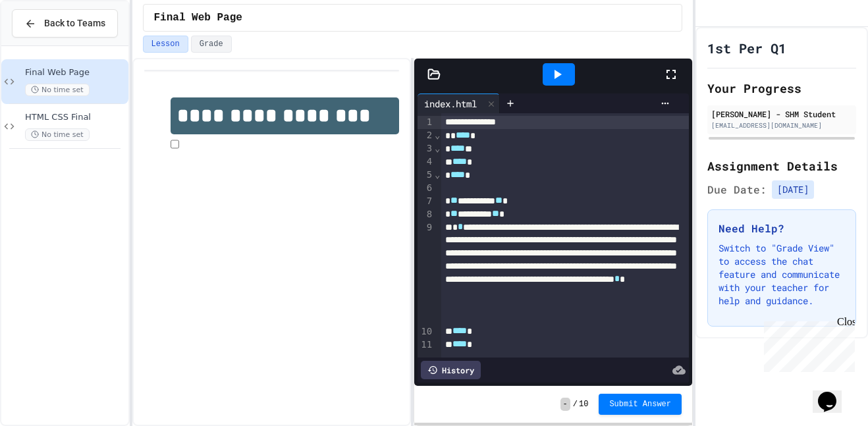 This screenshot has width=868, height=426. What do you see at coordinates (425, 162) in the screenshot?
I see `div: 4` at bounding box center [425, 162].